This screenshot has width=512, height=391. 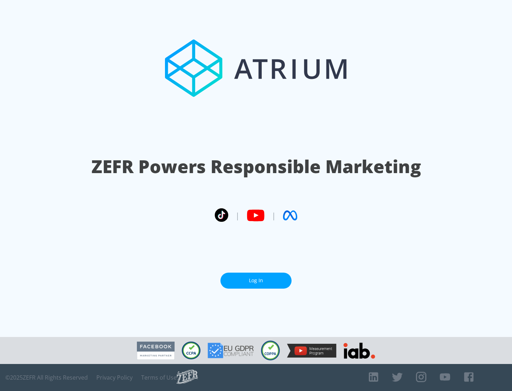 What do you see at coordinates (231, 350) in the screenshot?
I see `img: GDPR Compliant` at bounding box center [231, 350].